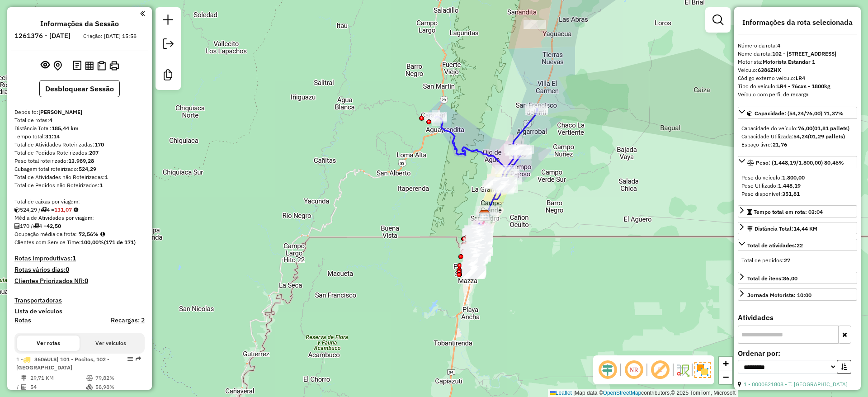 The image size is (868, 397). Describe the element at coordinates (24, 387) in the screenshot. I see `i: Total de Atividades` at that location.